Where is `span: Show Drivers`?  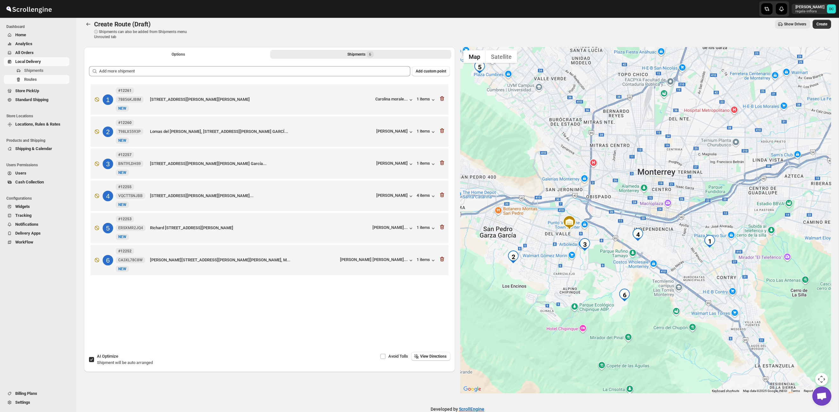 span: Show Drivers is located at coordinates (795, 24).